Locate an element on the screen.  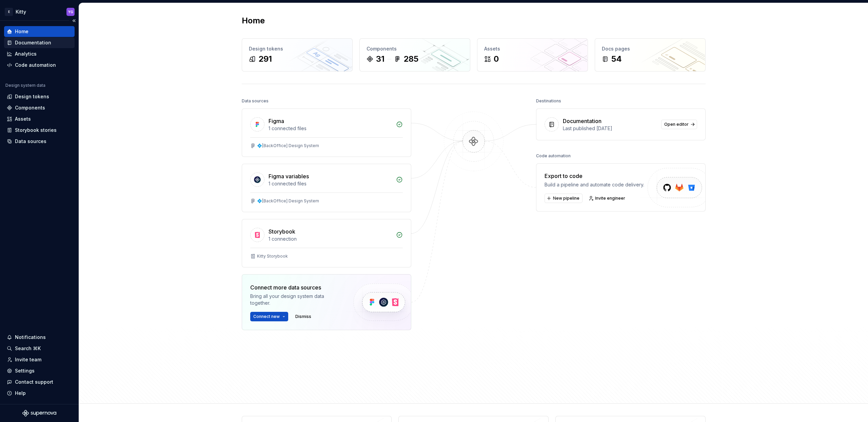
div: Destinations is located at coordinates (549, 101).